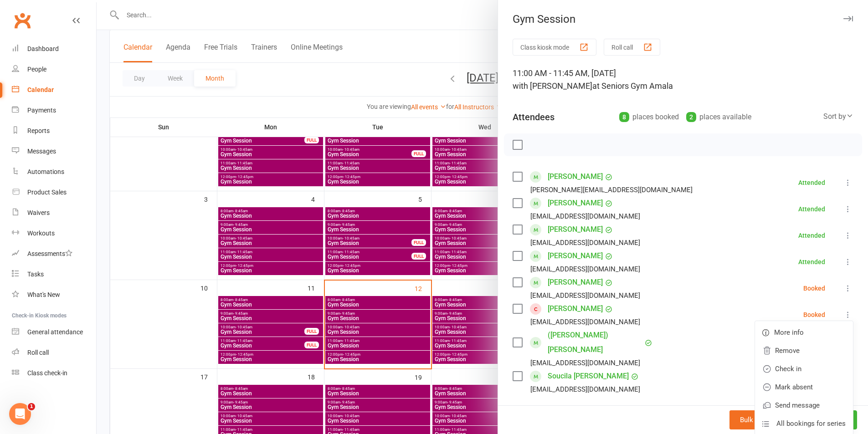  I want to click on div: Gym Session, so click(683, 20).